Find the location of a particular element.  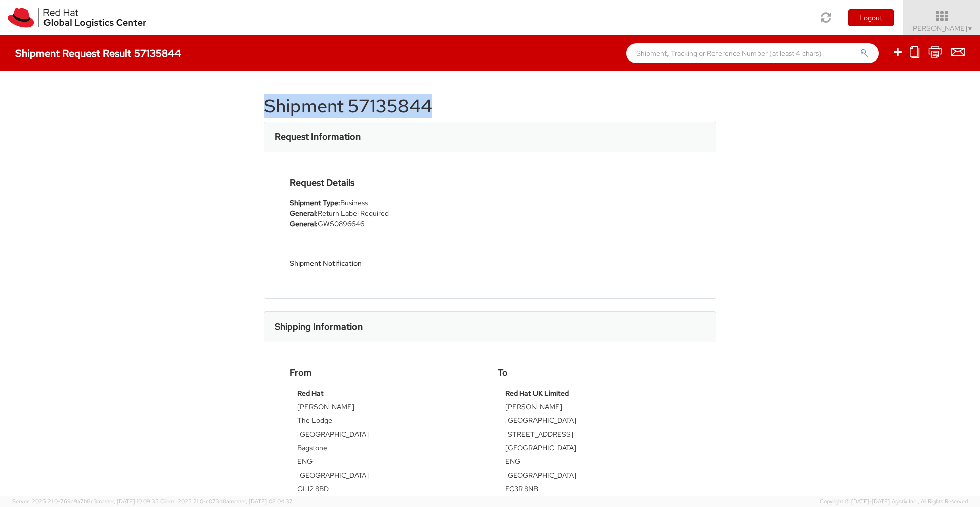

strong: Shipment Type: is located at coordinates (315, 202).